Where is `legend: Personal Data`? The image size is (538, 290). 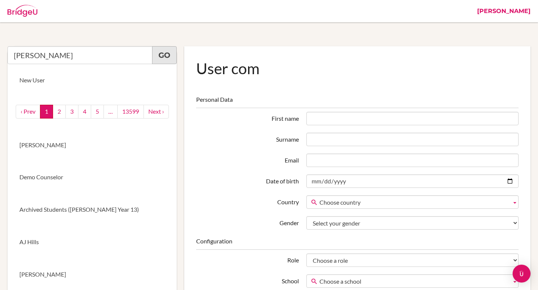 legend: Personal Data is located at coordinates (357, 102).